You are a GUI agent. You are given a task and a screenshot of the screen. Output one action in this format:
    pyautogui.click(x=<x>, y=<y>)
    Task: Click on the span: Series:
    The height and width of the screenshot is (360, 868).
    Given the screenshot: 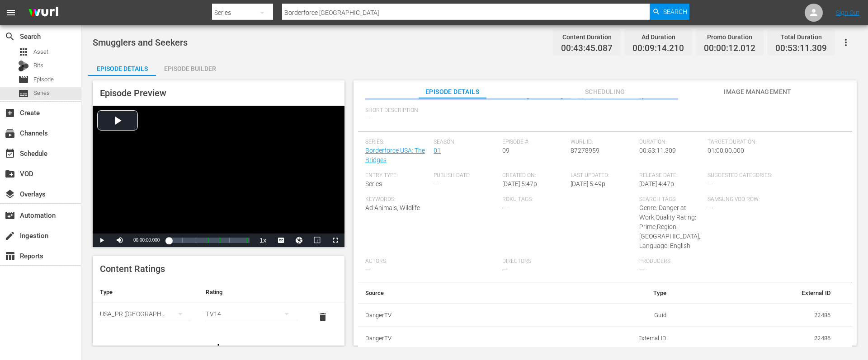 What is the action you would take?
    pyautogui.click(x=397, y=142)
    